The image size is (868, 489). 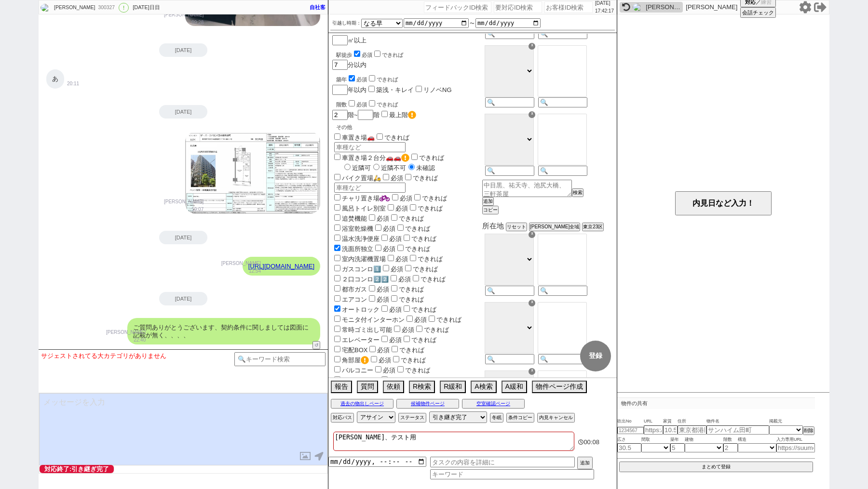 I want to click on button: コピー, so click(x=490, y=210).